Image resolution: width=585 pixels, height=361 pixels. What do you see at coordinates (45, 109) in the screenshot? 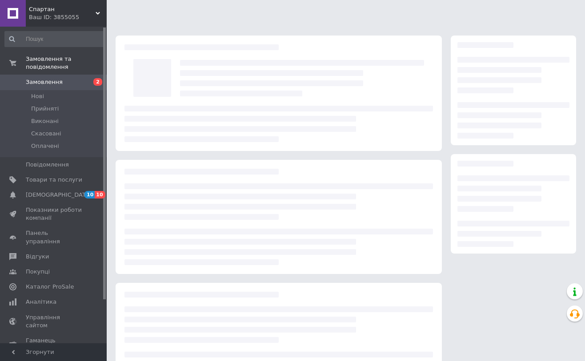
I see `span: Прийняті` at bounding box center [45, 109].